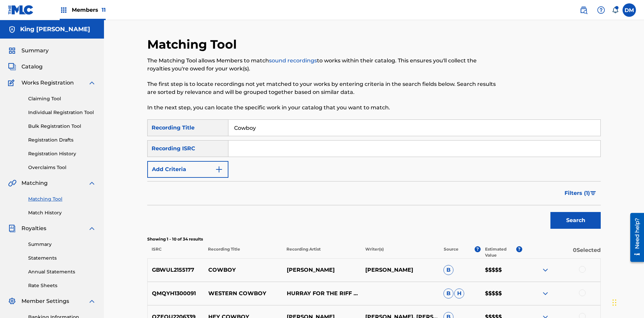 The height and width of the screenshot is (318, 644). Describe the element at coordinates (35, 50) in the screenshot. I see `span: Summary` at that location.